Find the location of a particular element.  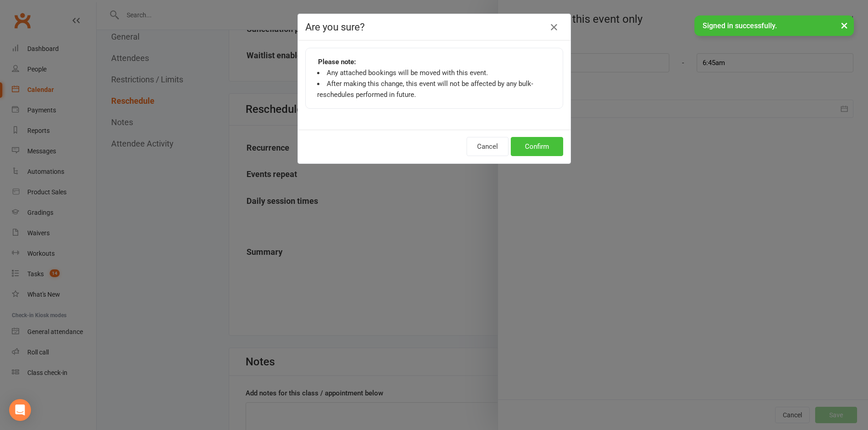

button: Close is located at coordinates (554, 27).